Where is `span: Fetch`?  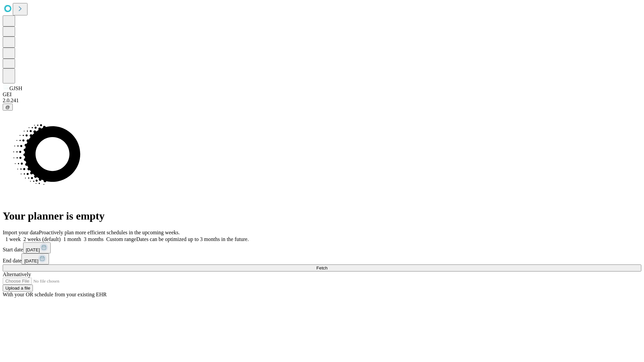 span: Fetch is located at coordinates (322, 268).